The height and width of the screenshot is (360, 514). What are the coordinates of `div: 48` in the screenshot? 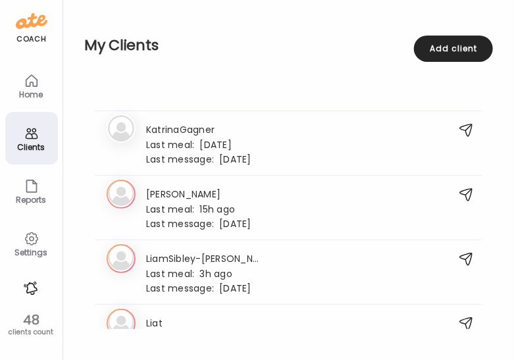 It's located at (31, 320).